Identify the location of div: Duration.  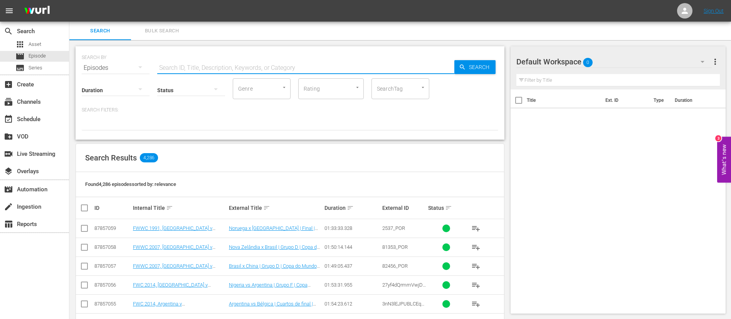
(352, 208).